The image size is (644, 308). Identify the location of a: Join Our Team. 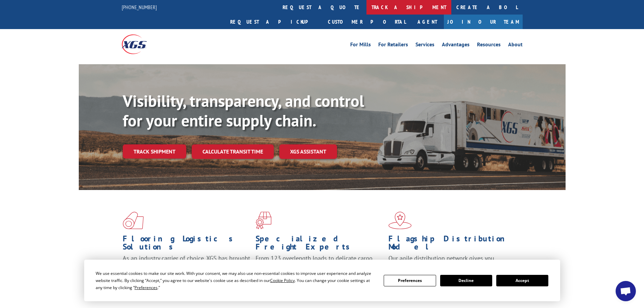
(483, 22).